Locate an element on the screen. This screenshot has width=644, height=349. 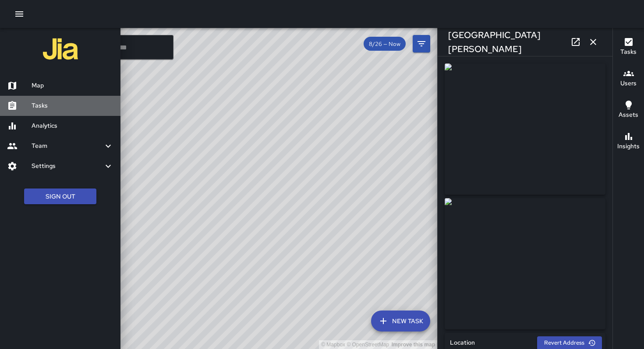
h6: Assets is located at coordinates (628, 115).